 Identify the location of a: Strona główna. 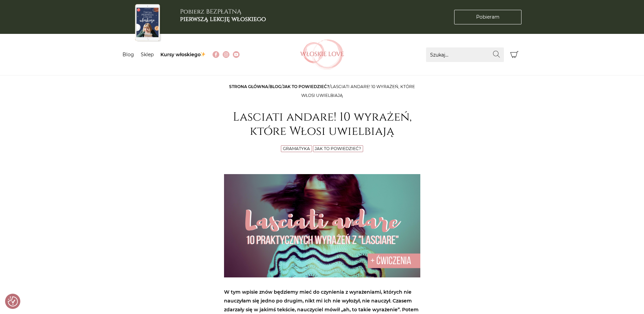
(248, 87).